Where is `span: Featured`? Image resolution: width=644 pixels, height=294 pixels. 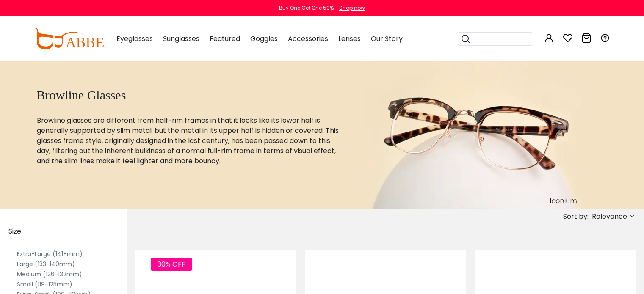
span: Featured is located at coordinates (225, 39).